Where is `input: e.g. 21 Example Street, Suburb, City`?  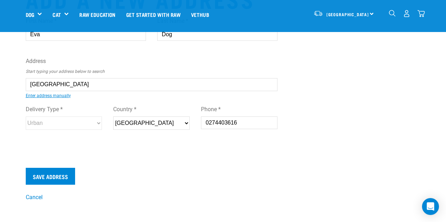
input: e.g. 21 Example Street, Suburb, City is located at coordinates (152, 85).